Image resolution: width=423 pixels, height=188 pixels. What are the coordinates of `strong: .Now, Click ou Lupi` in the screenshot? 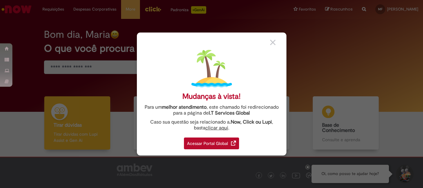 It's located at (250, 122).